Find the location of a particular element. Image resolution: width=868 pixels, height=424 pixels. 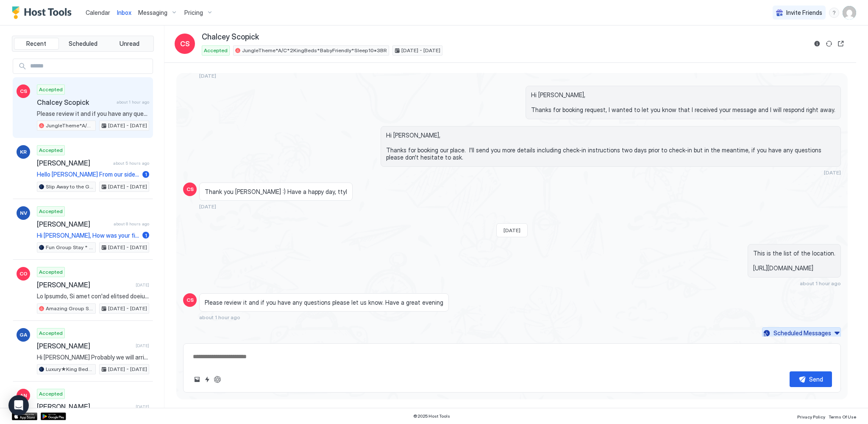

div: Google Play Store is located at coordinates (53, 416).